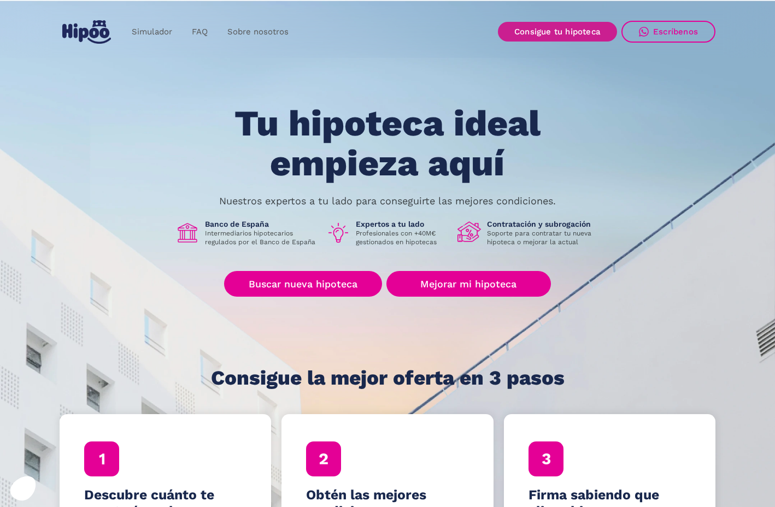  What do you see at coordinates (86, 32) in the screenshot?
I see `a: home` at bounding box center [86, 32].